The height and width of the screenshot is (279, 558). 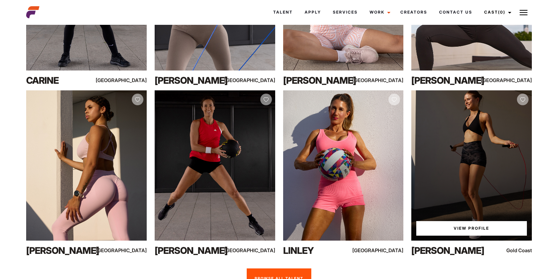 I want to click on a: View Liv G'sProfile, so click(x=472, y=229).